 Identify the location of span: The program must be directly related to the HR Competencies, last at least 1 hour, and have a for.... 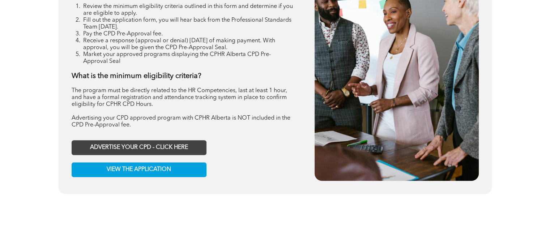
(179, 98).